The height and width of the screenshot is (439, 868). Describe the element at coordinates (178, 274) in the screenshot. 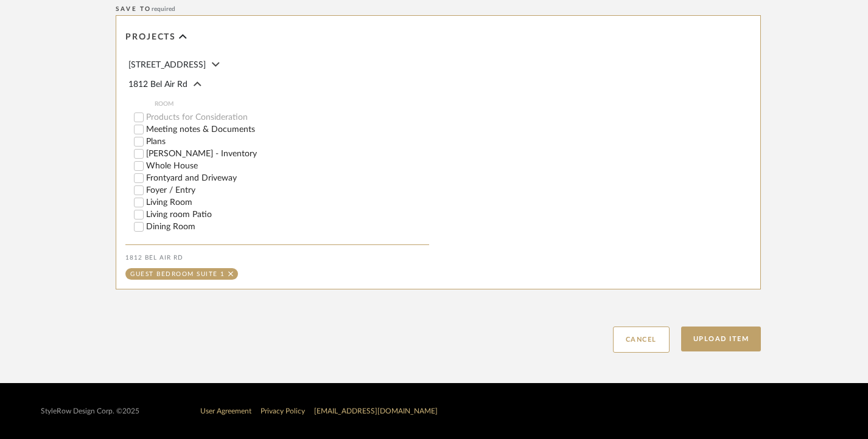

I see `div: Guest Bedroom Suite 1` at that location.